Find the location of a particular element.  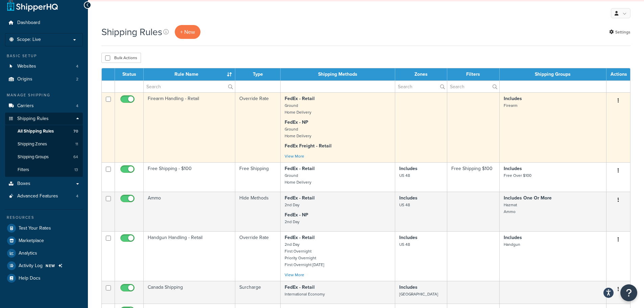

th: Filters is located at coordinates (473, 74).